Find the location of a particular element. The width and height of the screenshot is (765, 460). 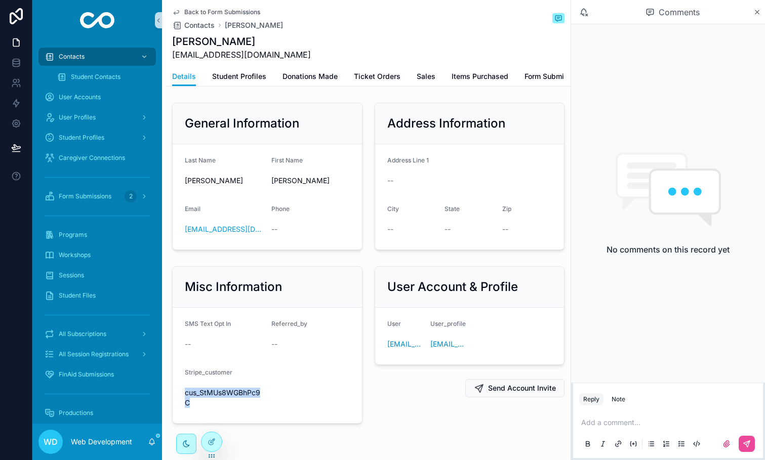

a: Productions is located at coordinates (97, 413).